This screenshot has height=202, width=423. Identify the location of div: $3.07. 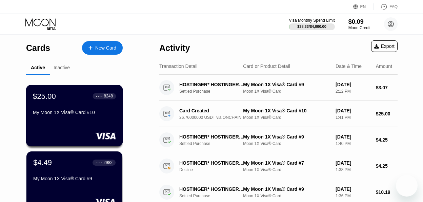
(386, 87).